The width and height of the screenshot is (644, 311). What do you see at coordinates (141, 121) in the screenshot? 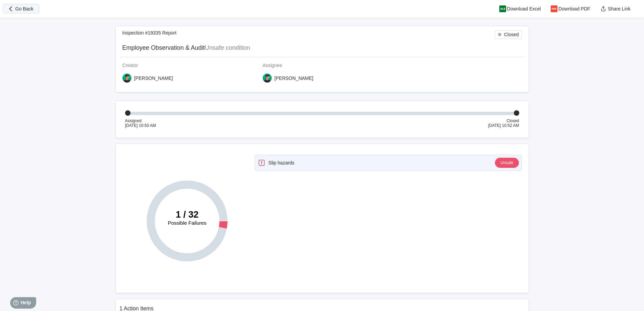
I see `div: Assigned` at bounding box center [141, 121].